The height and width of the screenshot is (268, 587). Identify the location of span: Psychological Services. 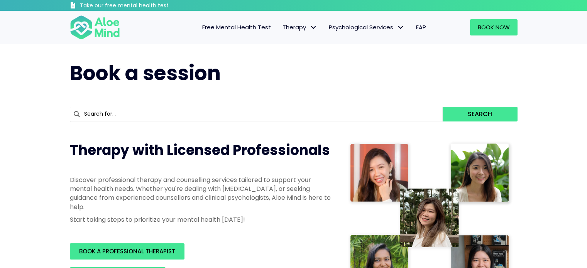
(367, 27).